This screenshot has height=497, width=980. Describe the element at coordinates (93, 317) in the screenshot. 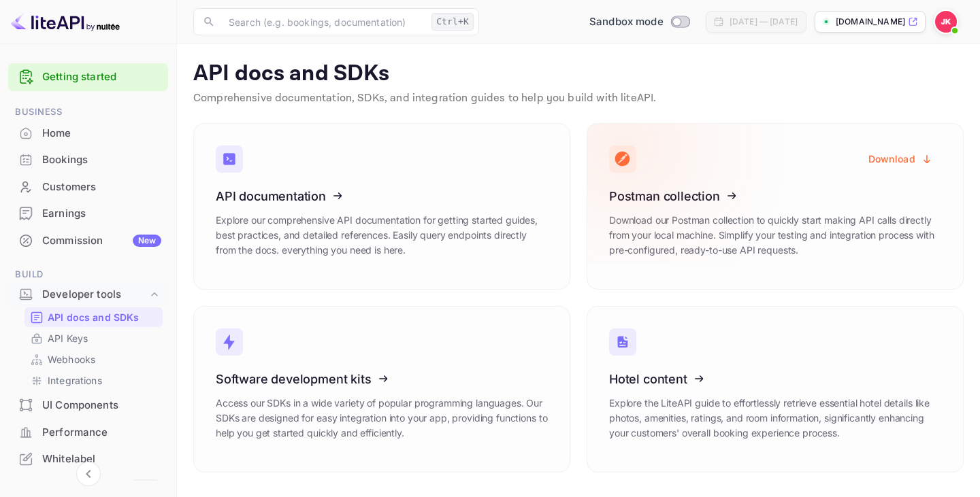

I see `div: API docs and SDKs` at that location.